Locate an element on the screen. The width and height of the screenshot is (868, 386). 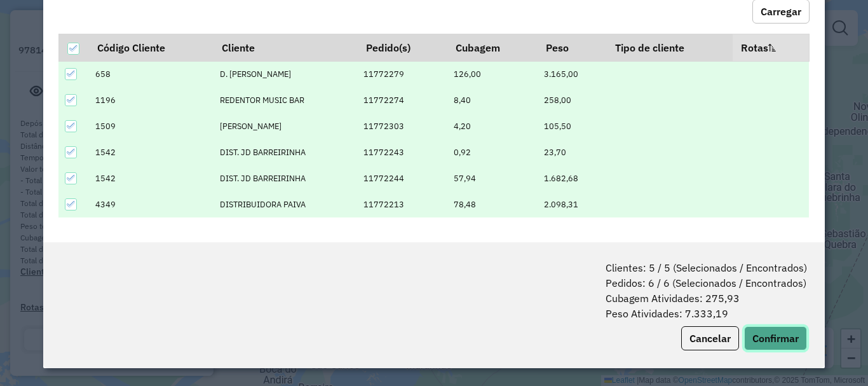
button: Confirmar is located at coordinates (775, 338).